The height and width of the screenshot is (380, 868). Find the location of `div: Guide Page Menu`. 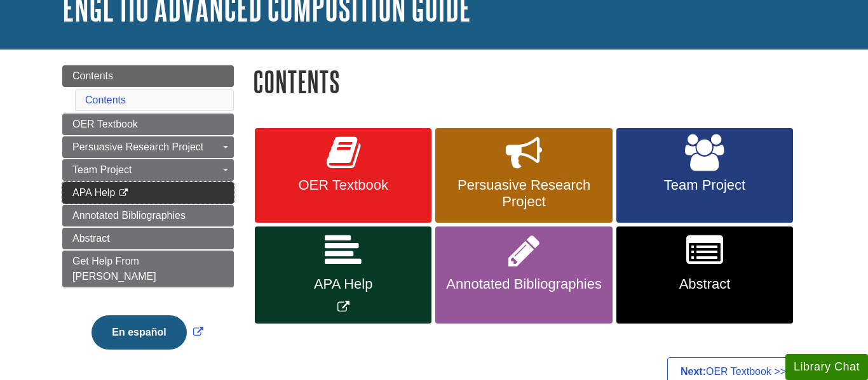

div: Guide Page Menu is located at coordinates (148, 218).